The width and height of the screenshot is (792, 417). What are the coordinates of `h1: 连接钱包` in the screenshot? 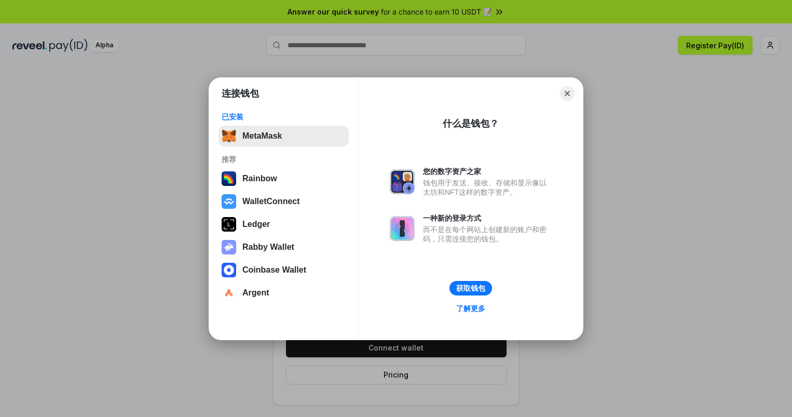 It's located at (240, 93).